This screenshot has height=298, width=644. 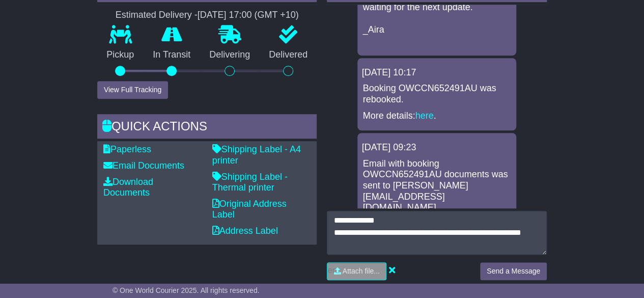 I want to click on p: Delivered, so click(x=288, y=55).